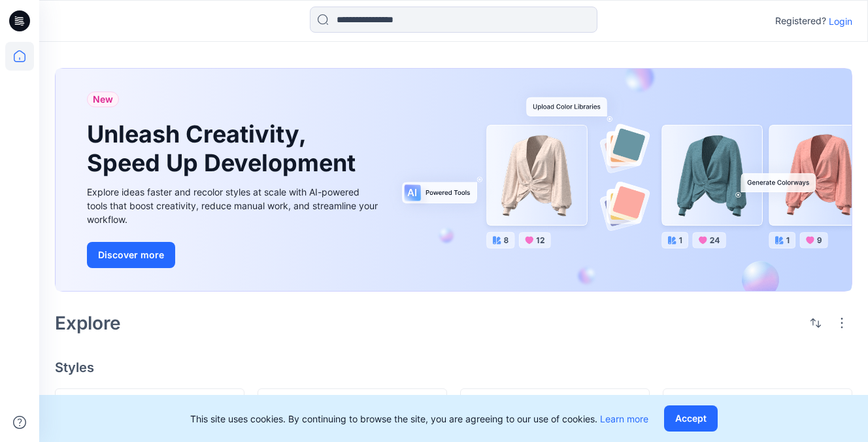 The image size is (868, 442). I want to click on h2: Explore, so click(87, 323).